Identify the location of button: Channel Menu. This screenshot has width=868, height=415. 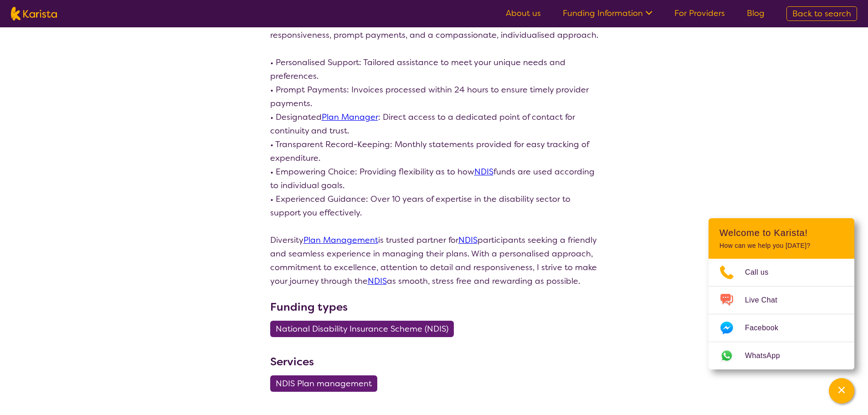
(841, 391).